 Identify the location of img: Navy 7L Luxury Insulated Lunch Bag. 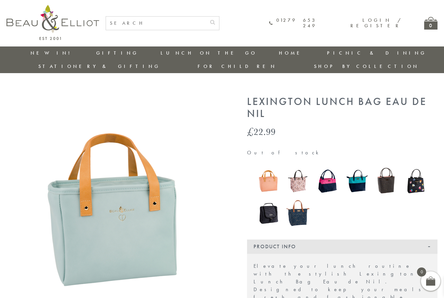
(297, 213).